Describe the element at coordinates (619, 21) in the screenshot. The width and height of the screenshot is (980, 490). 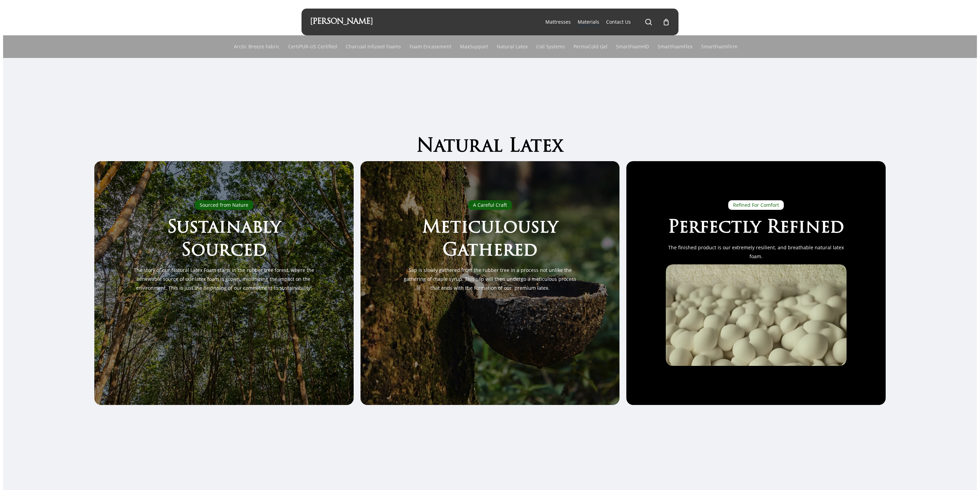
I see `span: Contact Us` at that location.